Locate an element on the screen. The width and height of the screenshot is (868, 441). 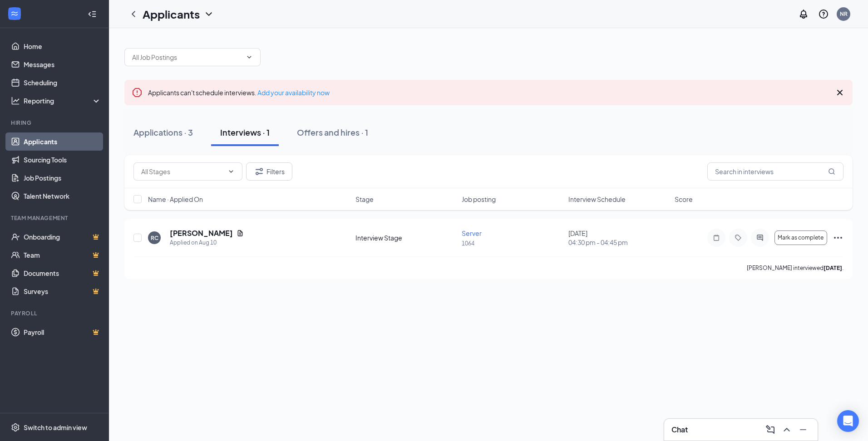
a: DocumentsCrown is located at coordinates (63, 273).